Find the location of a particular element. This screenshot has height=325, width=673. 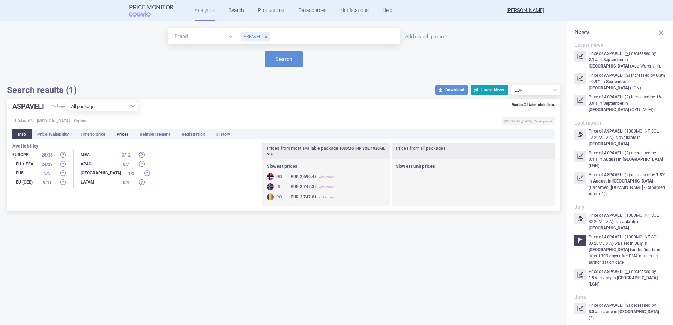

span: Orphan is located at coordinates (81, 121).